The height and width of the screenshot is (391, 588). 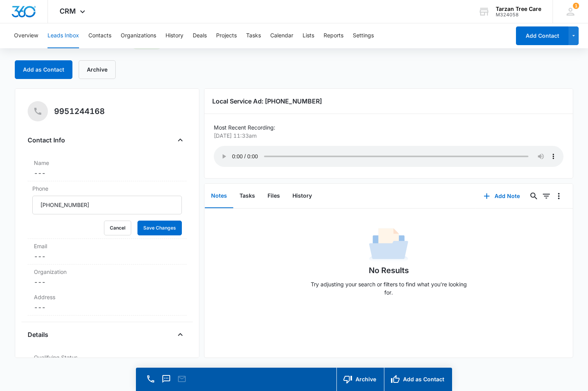 What do you see at coordinates (166, 381) in the screenshot?
I see `a: Text` at bounding box center [166, 381].